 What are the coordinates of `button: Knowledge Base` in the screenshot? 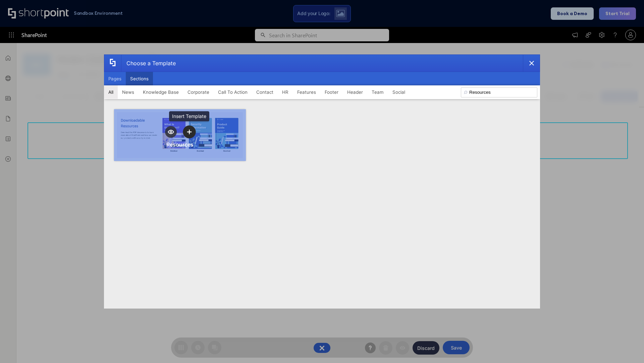 It's located at (160, 92).